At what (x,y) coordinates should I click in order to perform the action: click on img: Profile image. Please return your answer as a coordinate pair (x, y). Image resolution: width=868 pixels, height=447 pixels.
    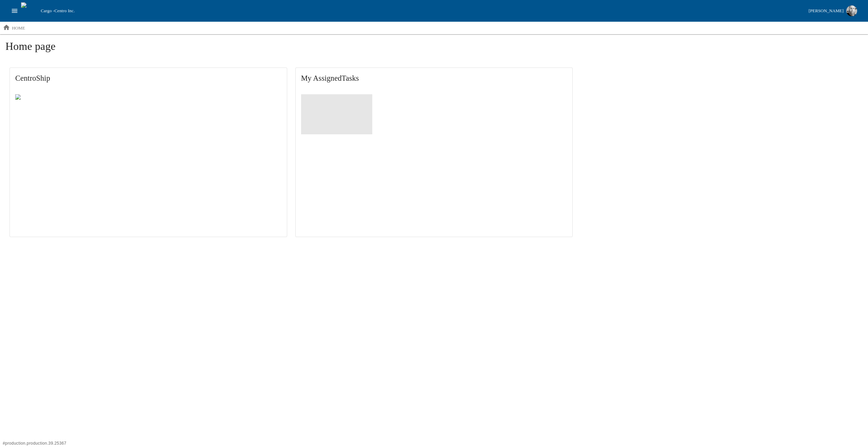
    Looking at the image, I should click on (852, 11).